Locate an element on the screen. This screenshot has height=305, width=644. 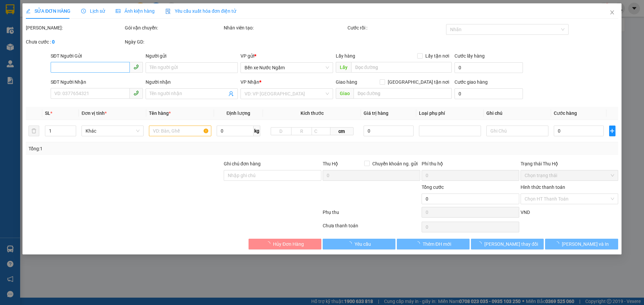
span: Khác is located at coordinates (112, 131).